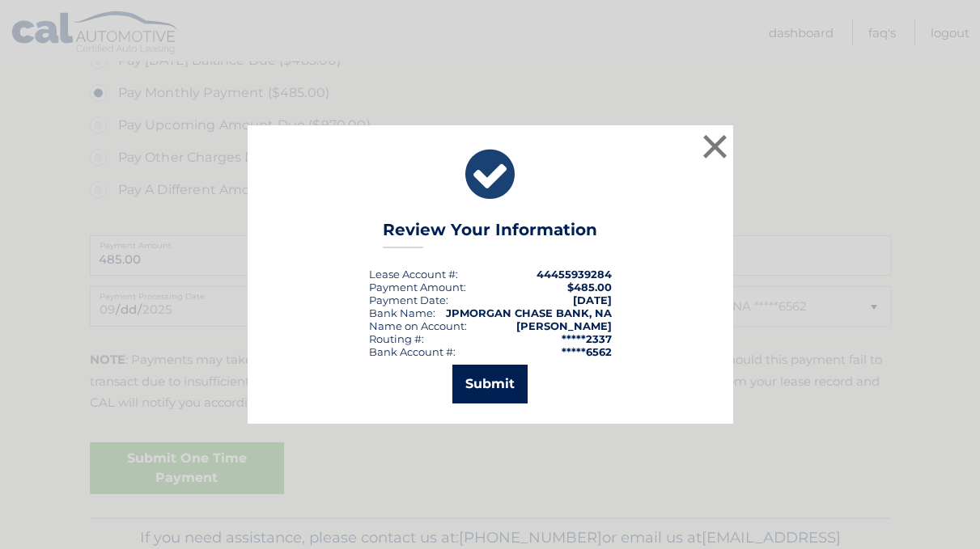 This screenshot has height=549, width=980. I want to click on button: Submit, so click(490, 384).